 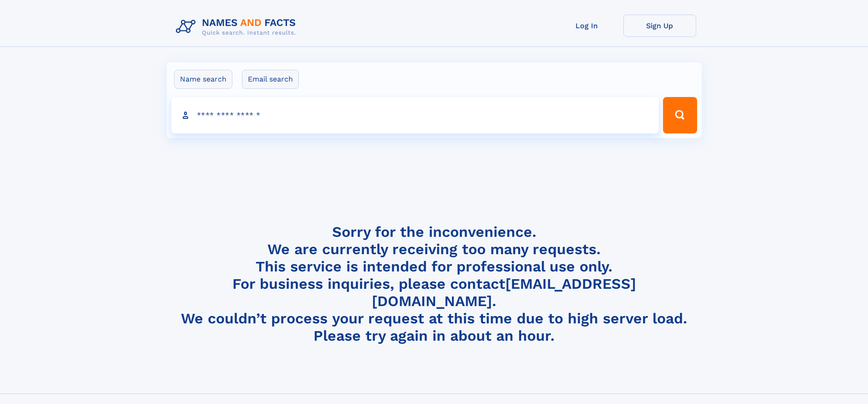 What do you see at coordinates (660, 25) in the screenshot?
I see `a: Sign Up` at bounding box center [660, 25].